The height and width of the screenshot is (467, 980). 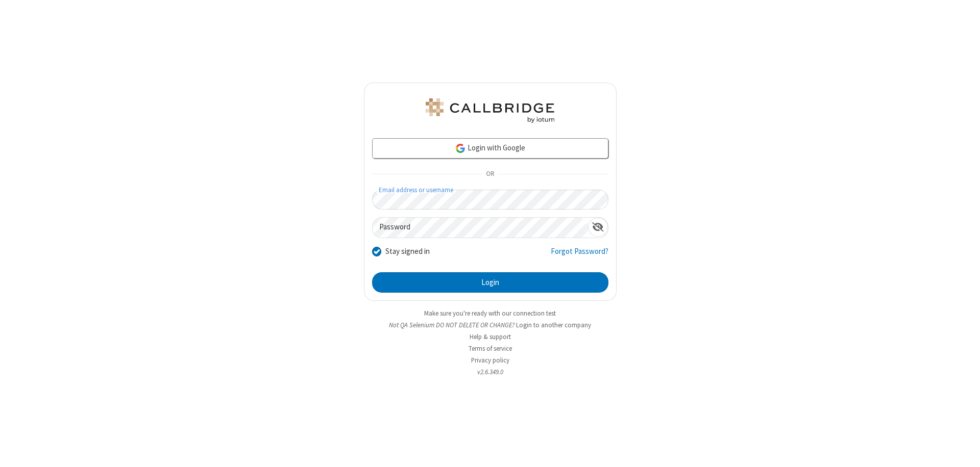 I want to click on div: Show password, so click(x=598, y=227).